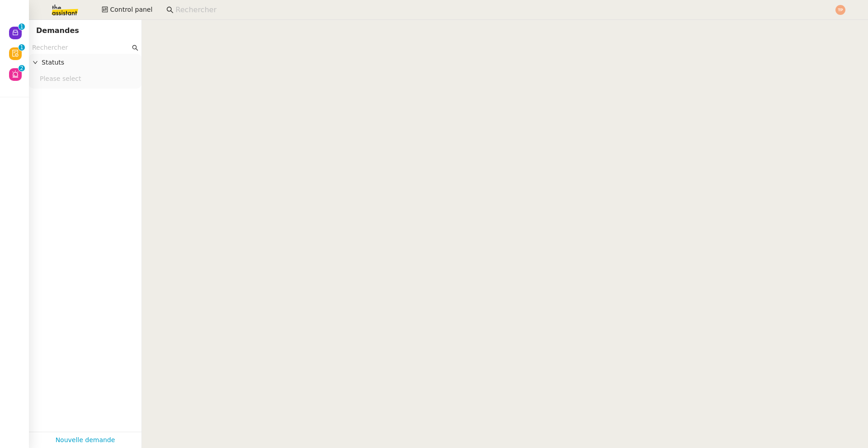 The width and height of the screenshot is (868, 448). I want to click on div: Statuts, so click(85, 63).